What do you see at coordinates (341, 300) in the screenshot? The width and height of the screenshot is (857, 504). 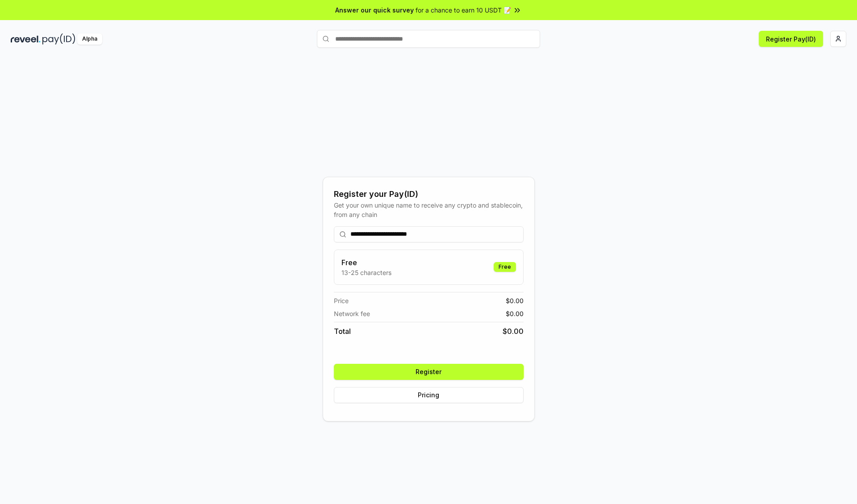 I see `span: Price` at bounding box center [341, 300].